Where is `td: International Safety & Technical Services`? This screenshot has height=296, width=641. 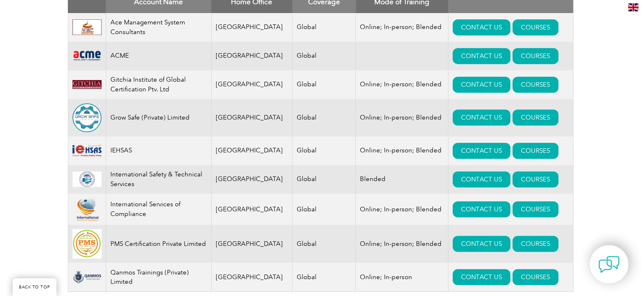
td: International Safety & Technical Services is located at coordinates (159, 180).